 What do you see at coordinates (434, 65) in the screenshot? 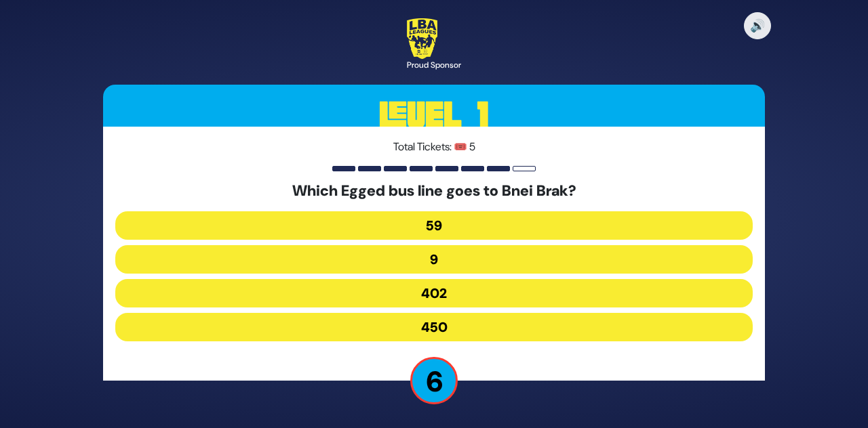
I see `div: Proud Sponsor` at bounding box center [434, 65].